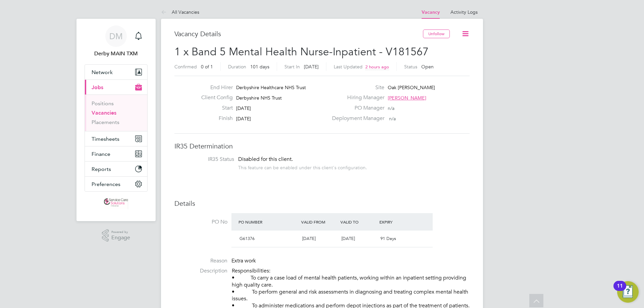  Describe the element at coordinates (356, 108) in the screenshot. I see `label: PO Manager` at that location.